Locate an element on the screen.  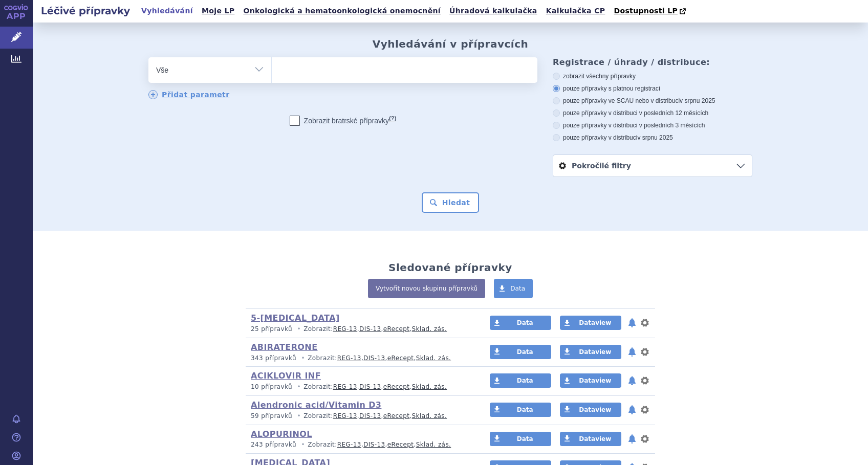
a: Dostupnosti LP is located at coordinates (651, 11).